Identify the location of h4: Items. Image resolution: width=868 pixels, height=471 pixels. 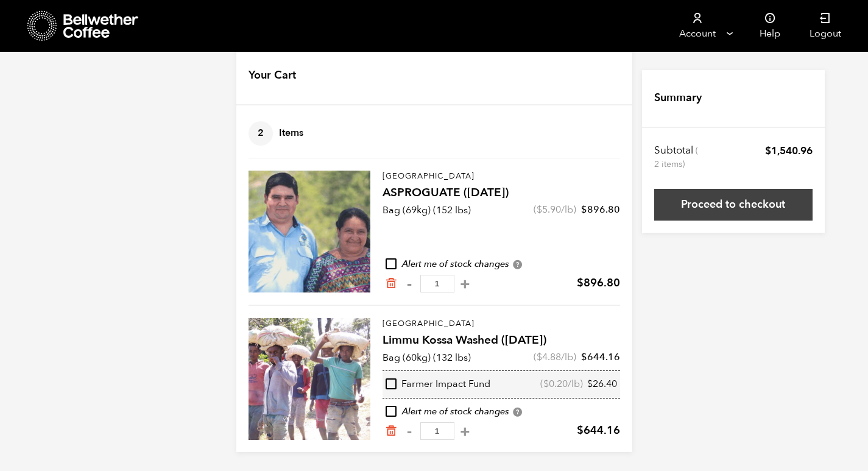
(275, 134).